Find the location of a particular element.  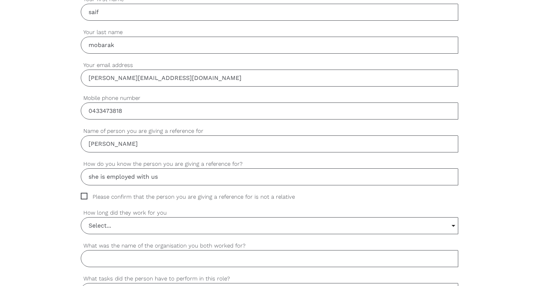

label: What was the name of the organisation you both worked for? is located at coordinates (269, 246).